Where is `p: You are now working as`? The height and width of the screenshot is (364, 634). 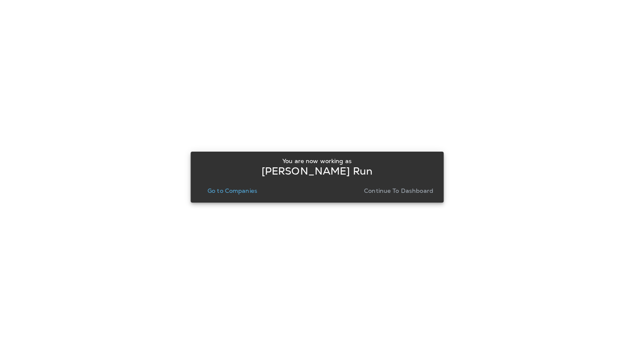
p: You are now working as is located at coordinates (316, 161).